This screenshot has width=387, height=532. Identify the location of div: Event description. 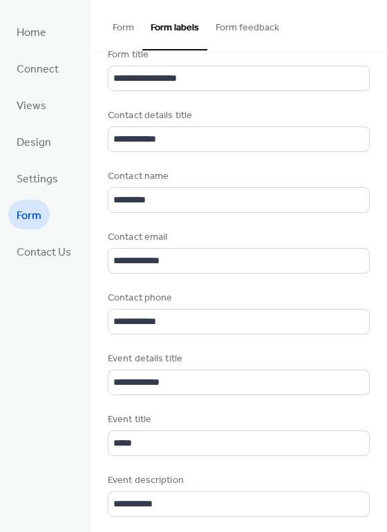
(237, 480).